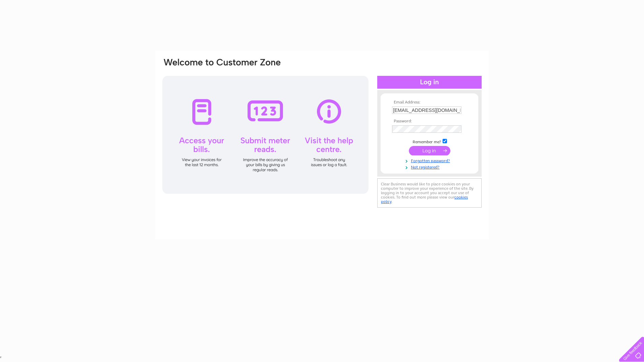 This screenshot has height=362, width=644. Describe the element at coordinates (430, 141) in the screenshot. I see `td: Remember me?` at that location.